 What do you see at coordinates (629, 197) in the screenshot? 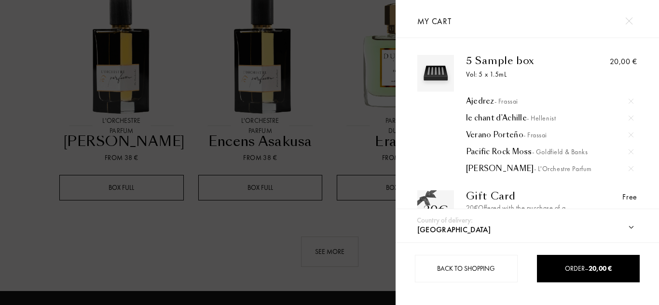
I see `div: Free` at bounding box center [629, 197].